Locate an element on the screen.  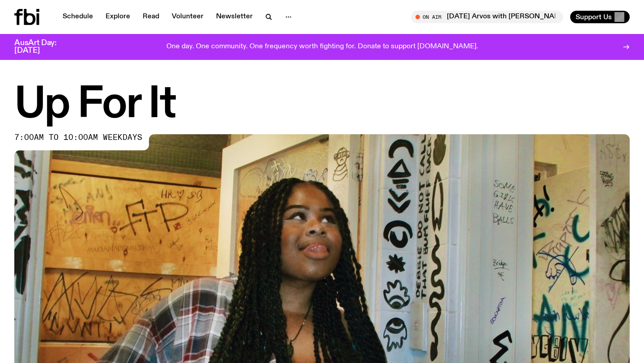
span: 7:00am to 10:00am weekdays is located at coordinates (78, 138).